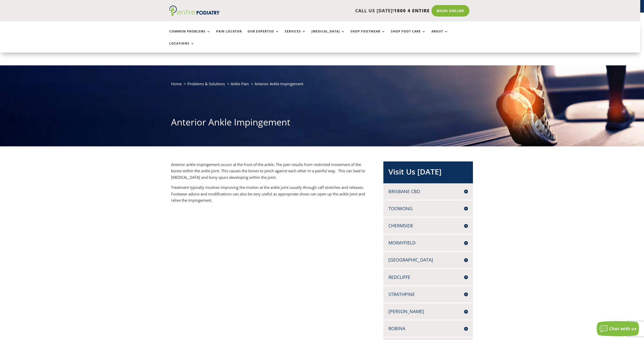 The height and width of the screenshot is (340, 644). I want to click on a: Our Expertise, so click(263, 35).